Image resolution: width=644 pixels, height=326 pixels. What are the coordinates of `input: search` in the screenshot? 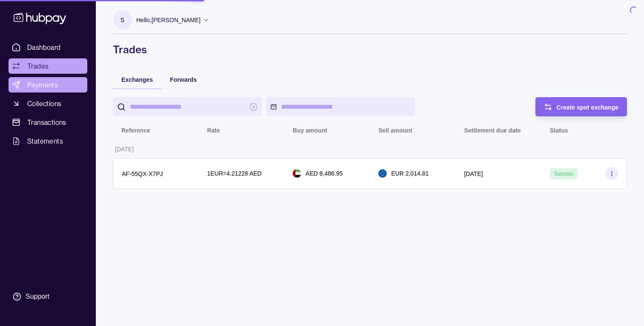 It's located at (188, 106).